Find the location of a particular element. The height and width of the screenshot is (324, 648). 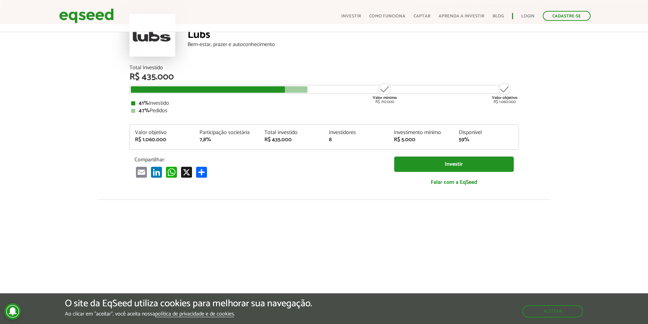

div: Investidores is located at coordinates (356, 133).